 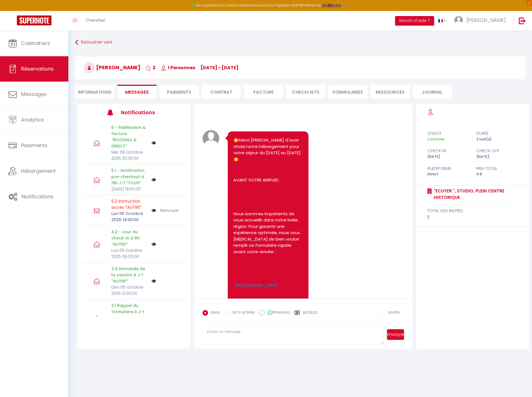 I want to click on a: Renvoyer, so click(x=170, y=211).